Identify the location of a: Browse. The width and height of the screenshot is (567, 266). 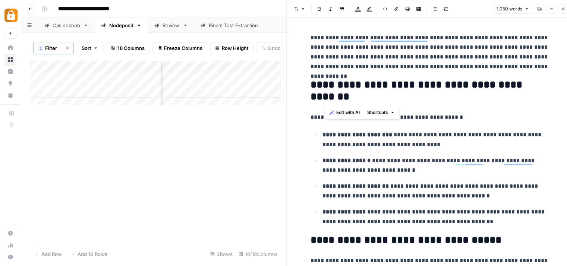
(10, 60).